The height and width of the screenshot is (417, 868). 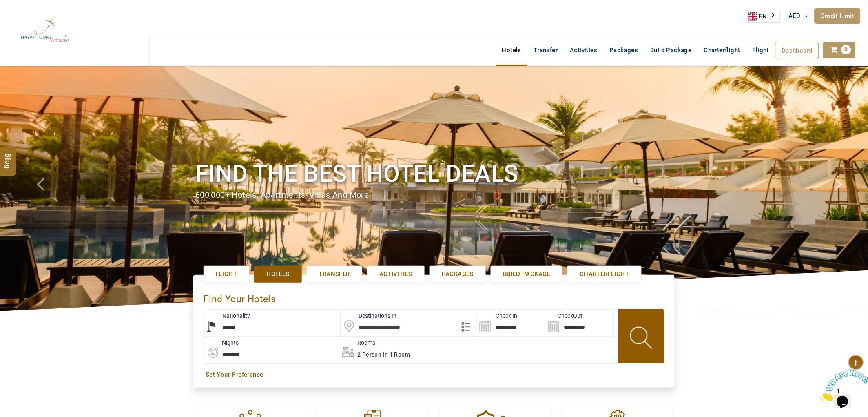 What do you see at coordinates (497, 315) in the screenshot?
I see `label: Check In` at bounding box center [497, 315].